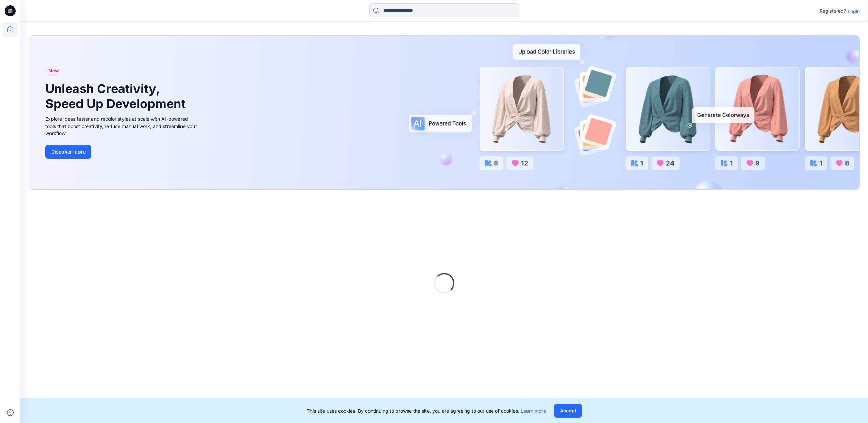 The width and height of the screenshot is (868, 423). I want to click on p: This site uses cookies. By continuing to browse the site, you are agreeing to our use of cookies., so click(426, 411).